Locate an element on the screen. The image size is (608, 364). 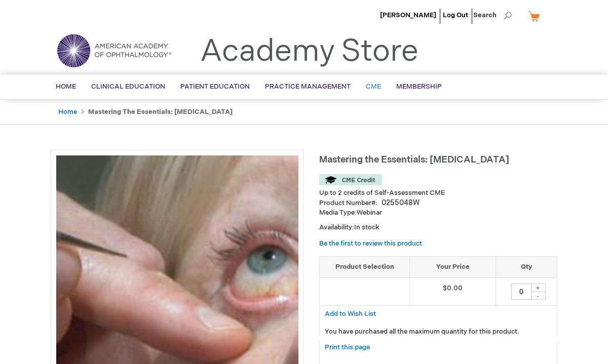
li: Up to 2 credits of Self-Assessment CME is located at coordinates (439, 193).